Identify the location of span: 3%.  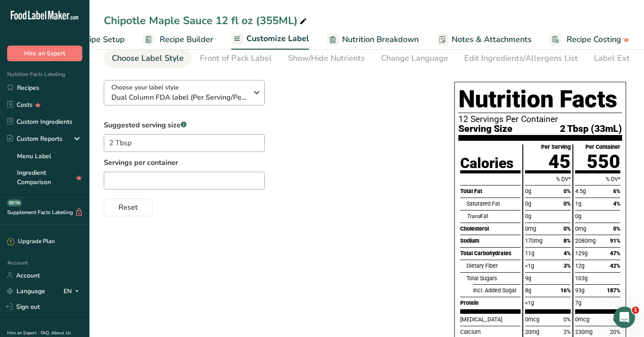
(567, 266).